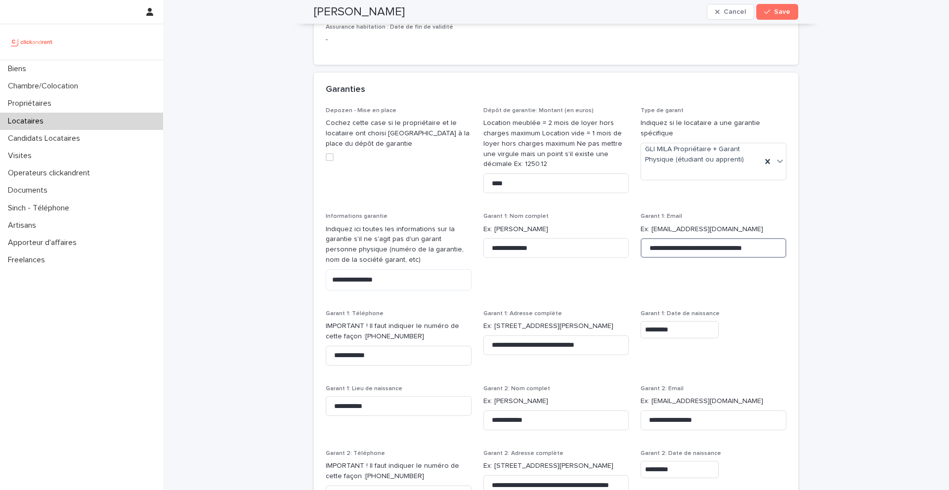 Image resolution: width=949 pixels, height=490 pixels. What do you see at coordinates (41, 208) in the screenshot?
I see `p: Sinch - Téléphone` at bounding box center [41, 208].